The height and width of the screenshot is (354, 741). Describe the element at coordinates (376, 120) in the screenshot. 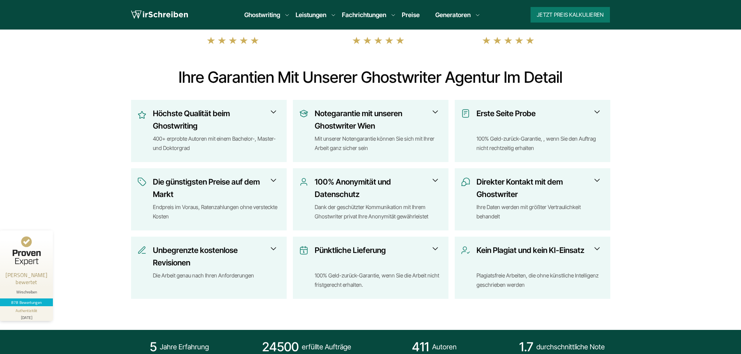

I see `h3: Notegarantie mit unseren Ghostwriter Wien` at that location.